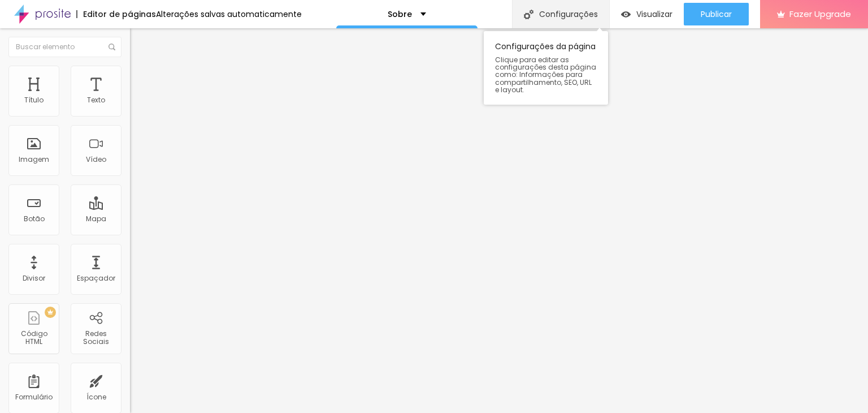 This screenshot has width=868, height=413. I want to click on button: Publicar, so click(716, 14).